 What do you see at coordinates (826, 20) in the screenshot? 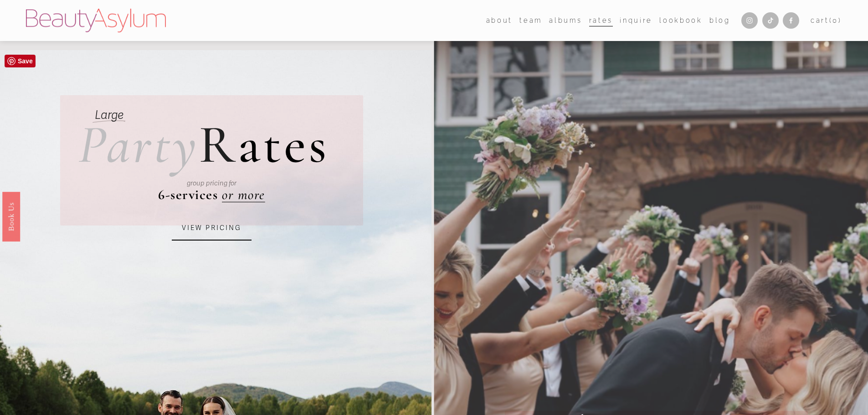
I see `a: 0 items in cart` at bounding box center [826, 20].